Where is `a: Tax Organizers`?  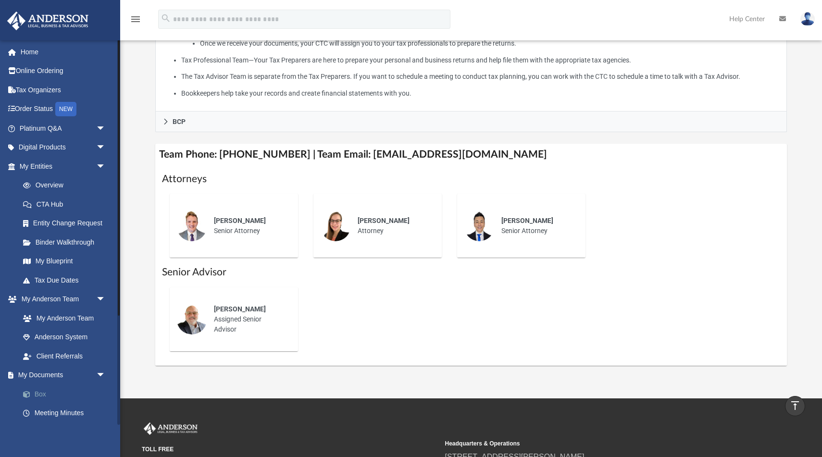 a: Tax Organizers is located at coordinates (63, 90).